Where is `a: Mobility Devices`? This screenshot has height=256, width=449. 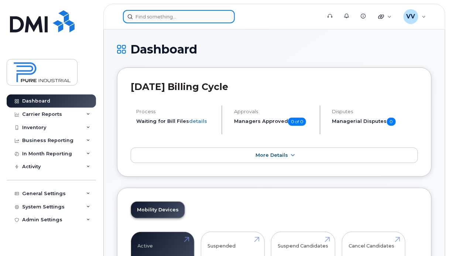 a: Mobility Devices is located at coordinates (158, 210).